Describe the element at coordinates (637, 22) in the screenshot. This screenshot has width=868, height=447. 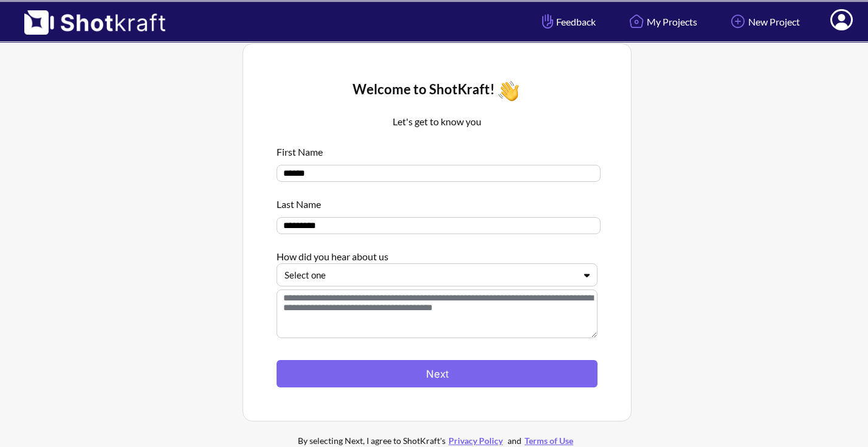
I see `img: Home Icon` at that location.